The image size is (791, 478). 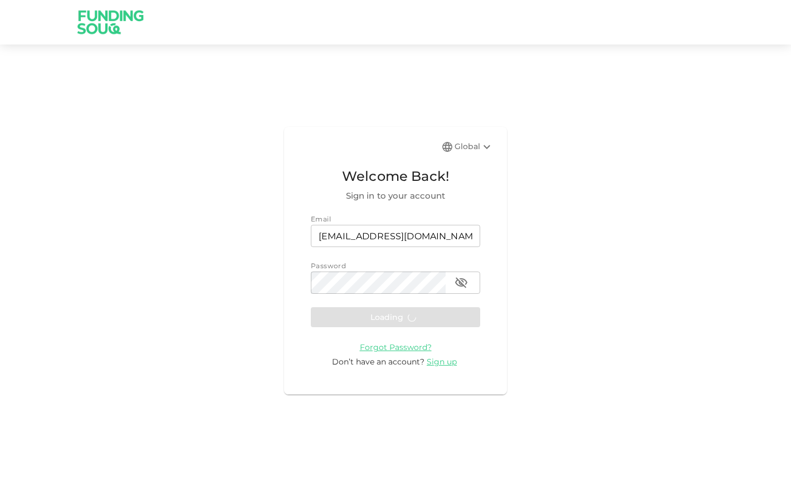 I want to click on span: Email, so click(x=321, y=219).